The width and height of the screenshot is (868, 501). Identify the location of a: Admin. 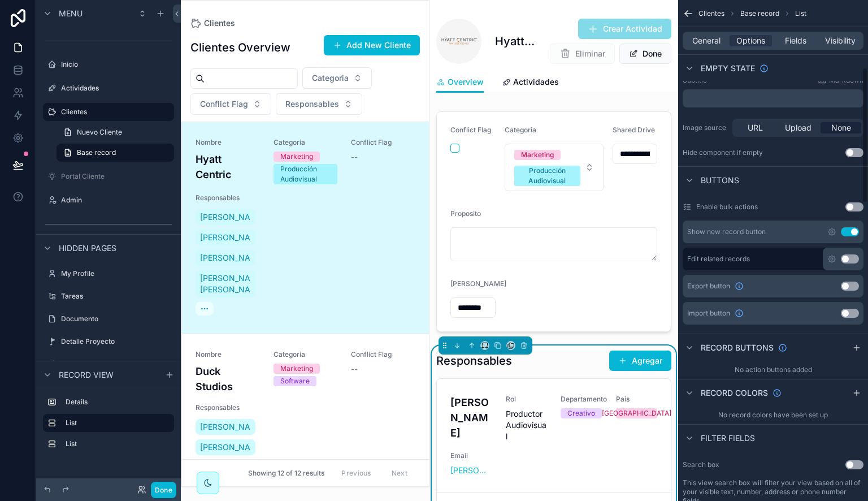
(109, 200).